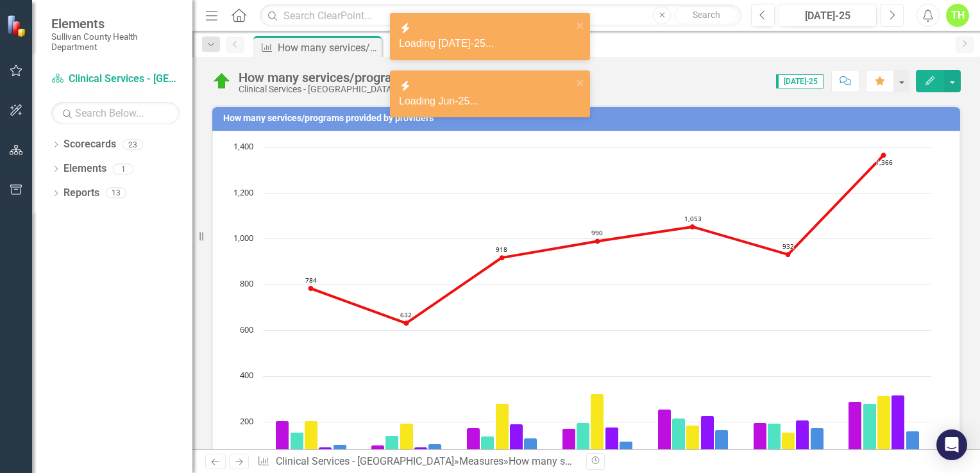  What do you see at coordinates (612, 449) in the screenshot?
I see `path: Apr-25, 179. Alex Barnett.` at bounding box center [612, 449].